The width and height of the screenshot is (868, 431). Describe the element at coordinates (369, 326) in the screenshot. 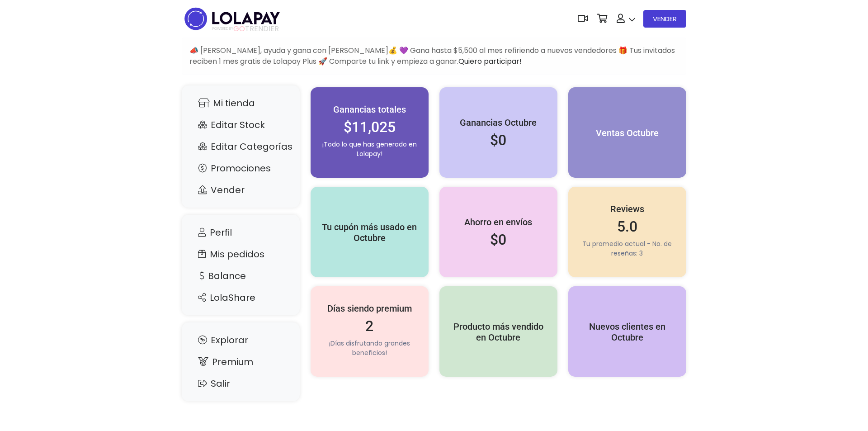

I see `h2: 2` at that location.